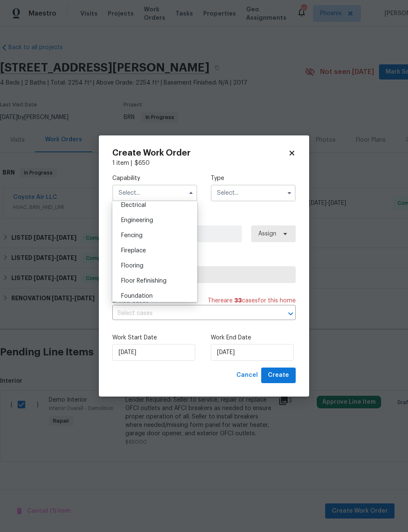  Describe the element at coordinates (204, 219) in the screenshot. I see `label: Work Order Manager` at that location.